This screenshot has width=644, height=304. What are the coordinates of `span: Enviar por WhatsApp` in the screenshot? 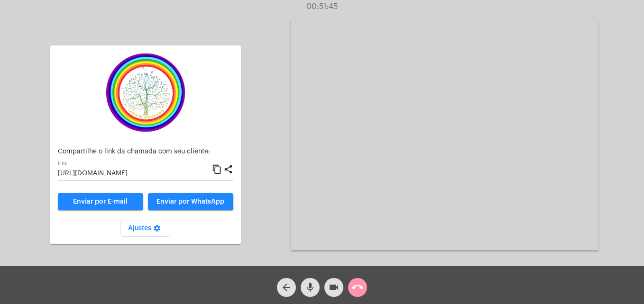 It's located at (190, 202).